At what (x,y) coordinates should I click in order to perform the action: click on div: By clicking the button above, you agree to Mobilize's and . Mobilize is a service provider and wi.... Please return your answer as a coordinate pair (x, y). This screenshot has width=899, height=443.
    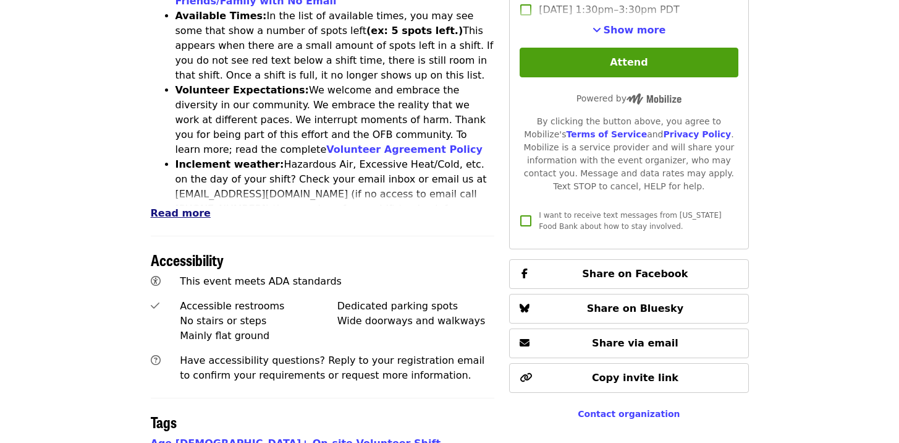
    Looking at the image, I should click on (629, 154).